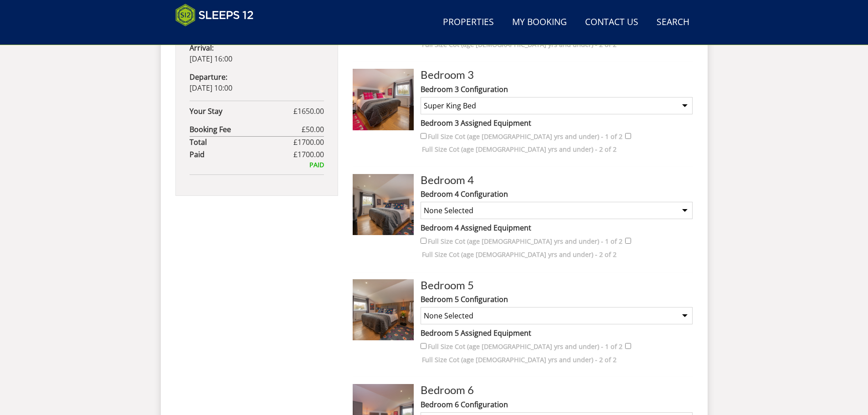 This screenshot has height=415, width=868. What do you see at coordinates (202, 48) in the screenshot?
I see `strong: Arrival:` at bounding box center [202, 48].